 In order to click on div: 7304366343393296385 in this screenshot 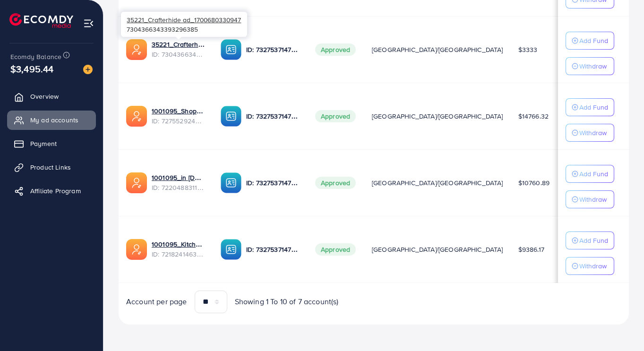, I will do `click(184, 24)`.